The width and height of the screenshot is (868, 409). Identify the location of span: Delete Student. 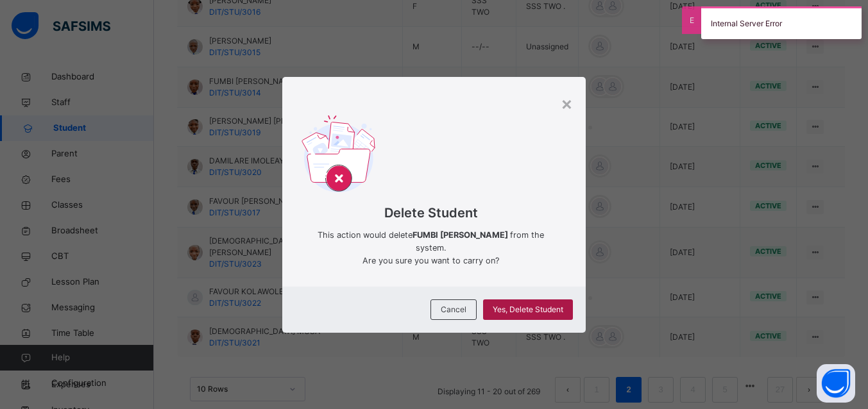
(431, 213).